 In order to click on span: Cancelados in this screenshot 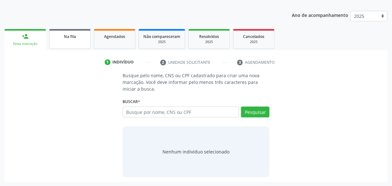, I will do `click(254, 36)`.